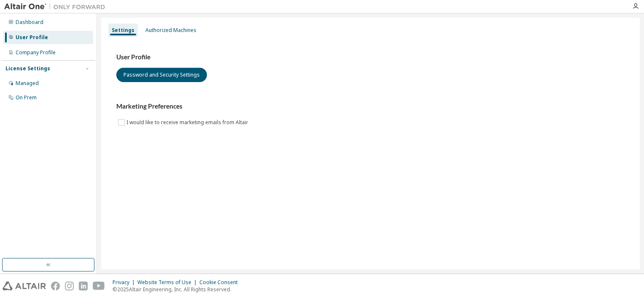 Image resolution: width=644 pixels, height=298 pixels. Describe the element at coordinates (370, 57) in the screenshot. I see `h3: User Profile` at that location.